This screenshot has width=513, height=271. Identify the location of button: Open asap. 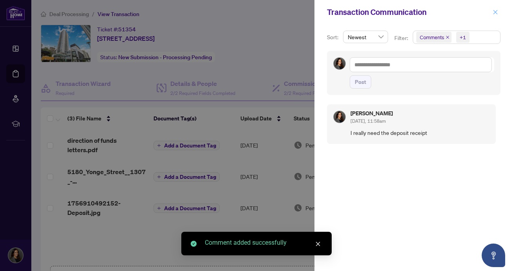
(493, 255).